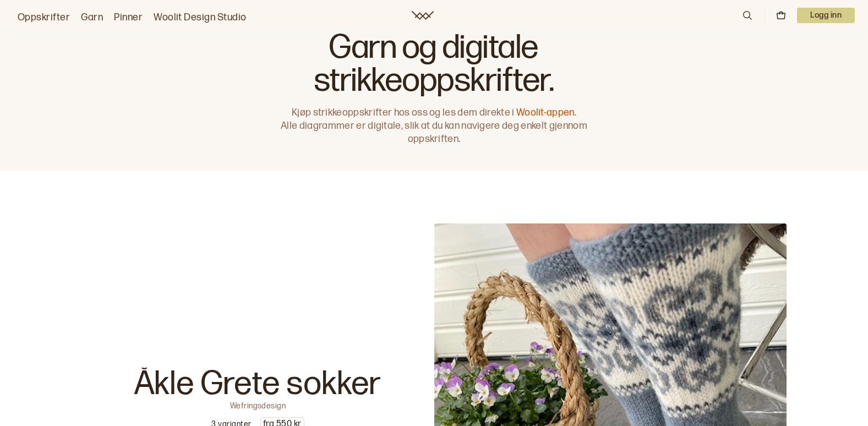 The width and height of the screenshot is (868, 426). What do you see at coordinates (258, 405) in the screenshot?
I see `p: Wefringsdesign` at bounding box center [258, 405].